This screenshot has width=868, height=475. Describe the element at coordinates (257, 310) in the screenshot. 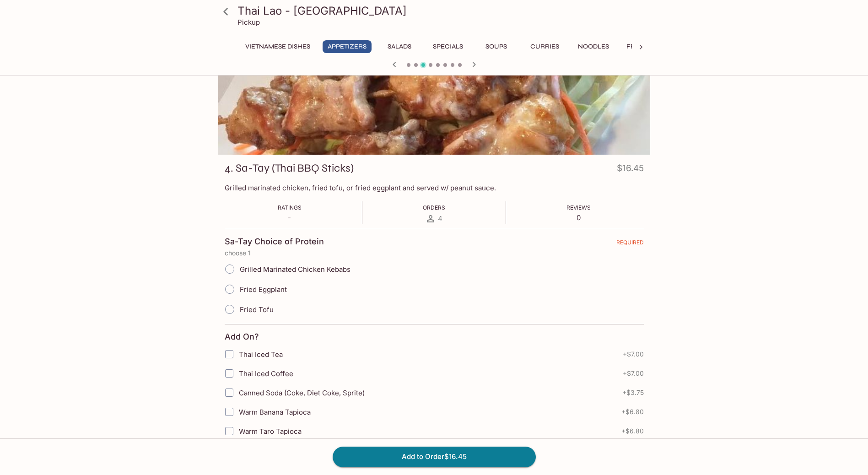

I see `span: Fried Tofu` at that location.